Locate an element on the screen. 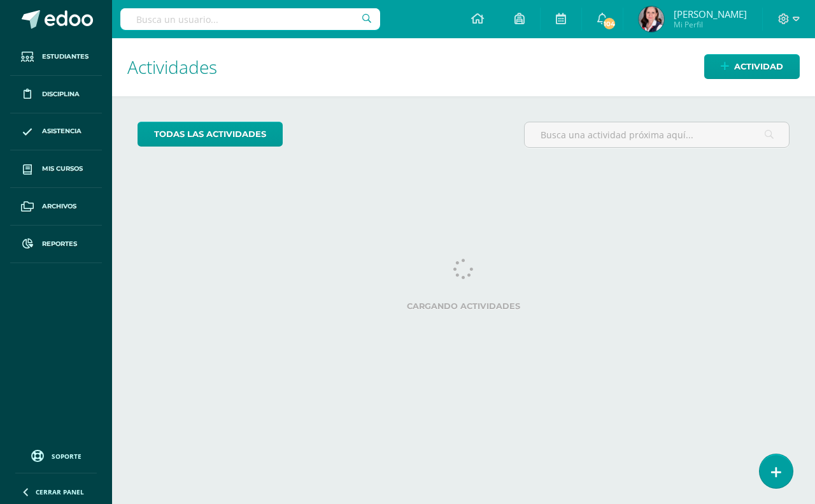 This screenshot has width=815, height=504. input: Busca un usuario... is located at coordinates (250, 19).